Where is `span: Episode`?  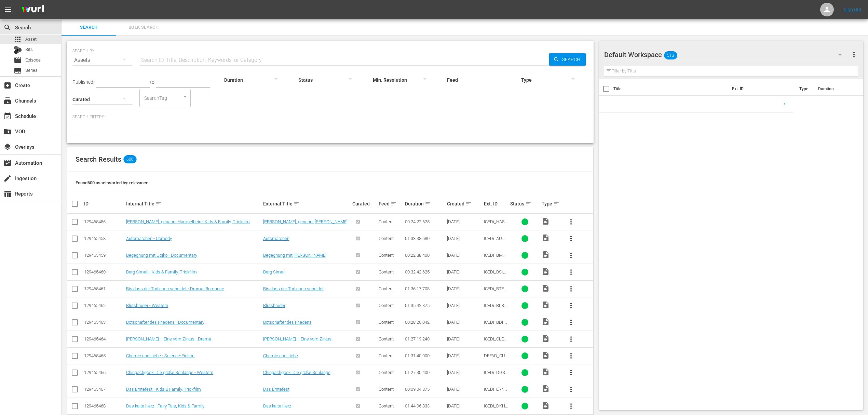
span: Episode is located at coordinates (18, 60).